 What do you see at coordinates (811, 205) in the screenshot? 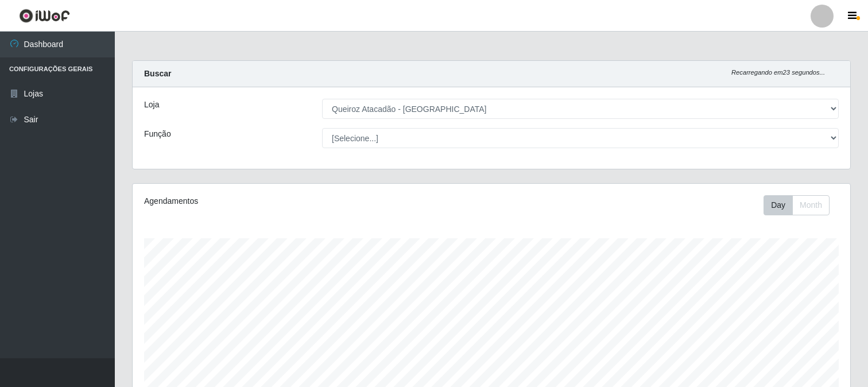
I see `button: Month` at bounding box center [811, 205].